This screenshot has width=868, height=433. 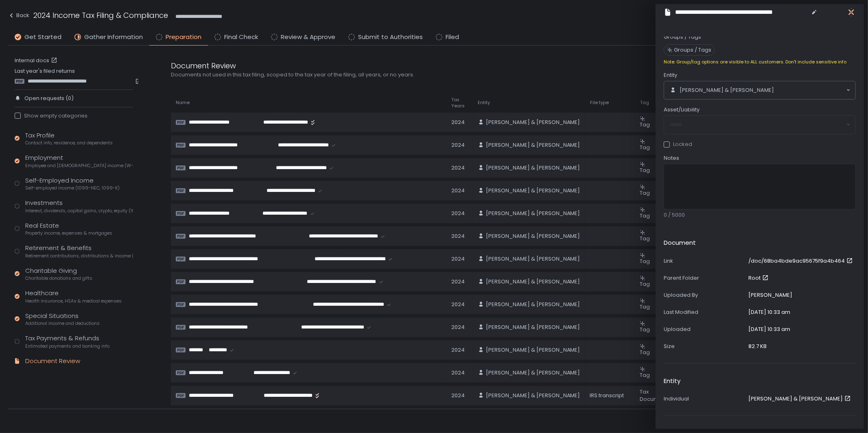 I want to click on div: Uploaded By, so click(x=705, y=296).